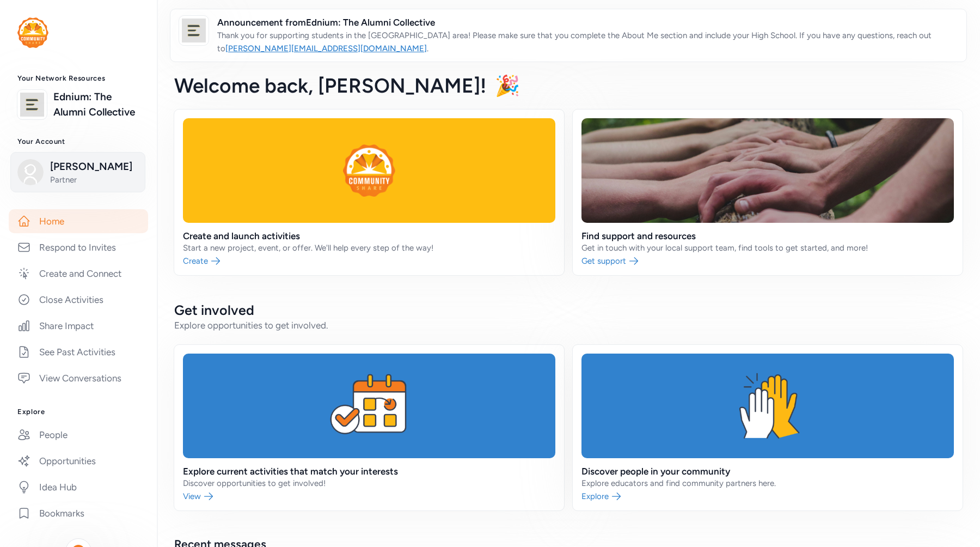  I want to click on a: Home, so click(78, 222).